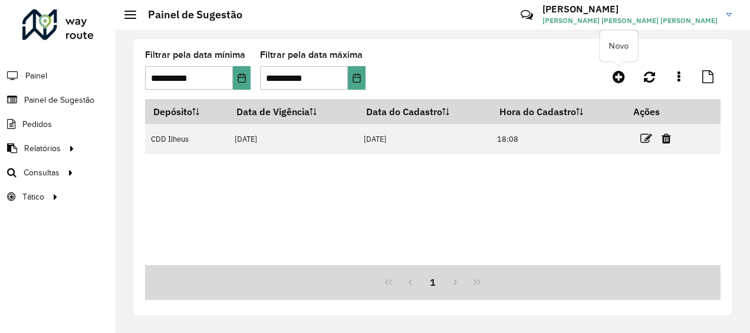 The image size is (750, 333). What do you see at coordinates (37, 124) in the screenshot?
I see `span: Pedidos` at bounding box center [37, 124].